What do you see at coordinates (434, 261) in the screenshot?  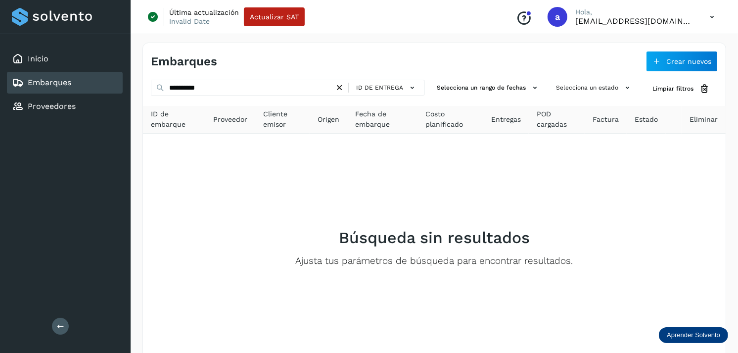 I see `p: Ajusta tus parámetros de búsqueda para encontrar resultados.` at bounding box center [434, 261].